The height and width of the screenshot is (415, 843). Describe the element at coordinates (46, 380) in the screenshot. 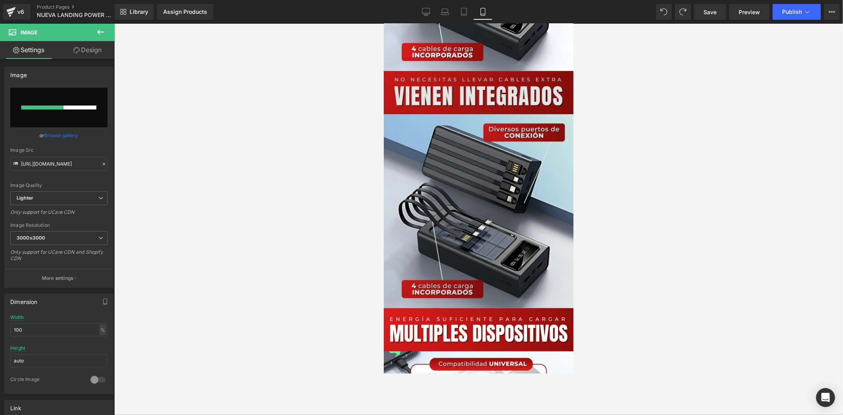

I see `div: Circle Image` at that location.